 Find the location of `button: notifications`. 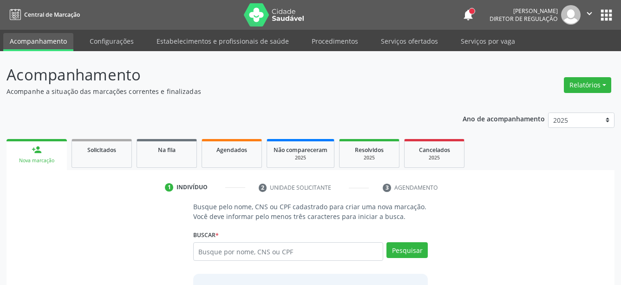

button: notifications is located at coordinates (468, 15).